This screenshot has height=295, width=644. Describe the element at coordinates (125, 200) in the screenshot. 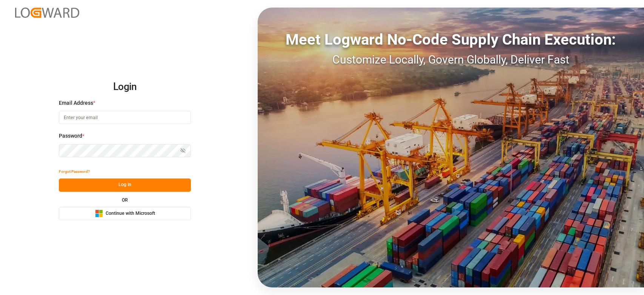

I see `small: OR` at that location.